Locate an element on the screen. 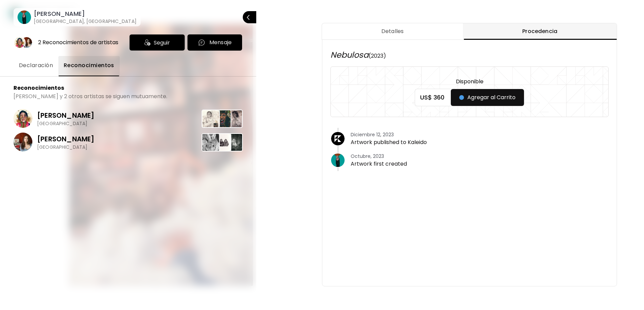 This screenshot has width=644, height=310. img: 144730 is located at coordinates (234, 119).